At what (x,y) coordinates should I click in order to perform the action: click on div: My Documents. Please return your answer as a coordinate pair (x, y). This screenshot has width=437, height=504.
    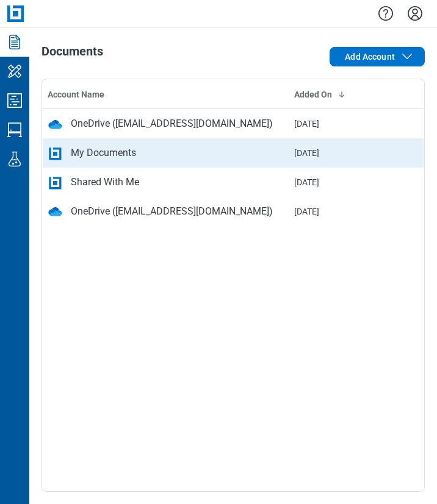
    Looking at the image, I should click on (103, 153).